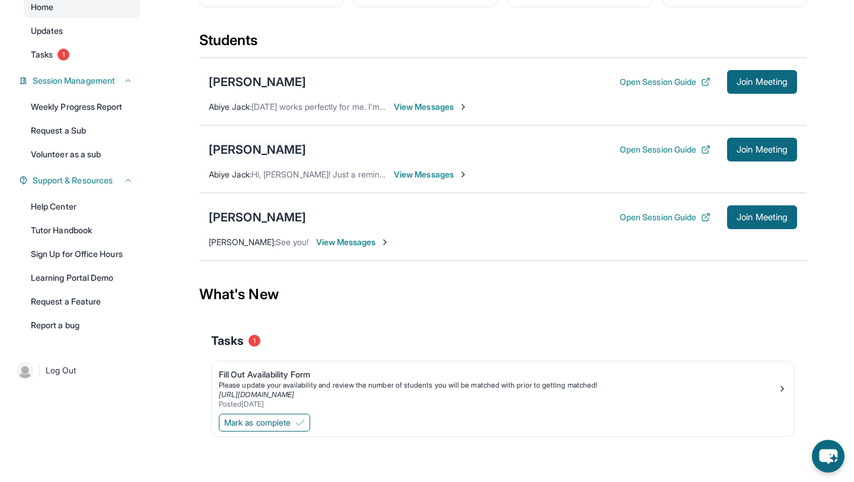 The width and height of the screenshot is (854, 482). I want to click on div: Students, so click(503, 44).